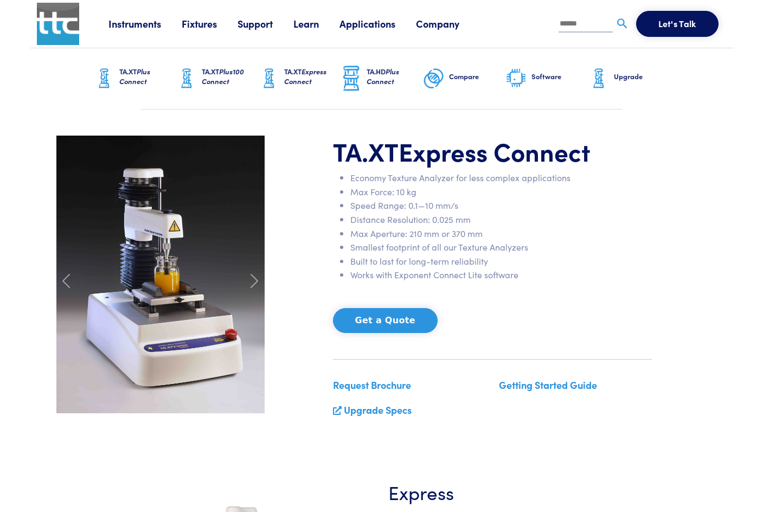 The width and height of the screenshot is (763, 512). What do you see at coordinates (58, 24) in the screenshot?
I see `img: ttc_logo_1x1_v1.0.png` at bounding box center [58, 24].